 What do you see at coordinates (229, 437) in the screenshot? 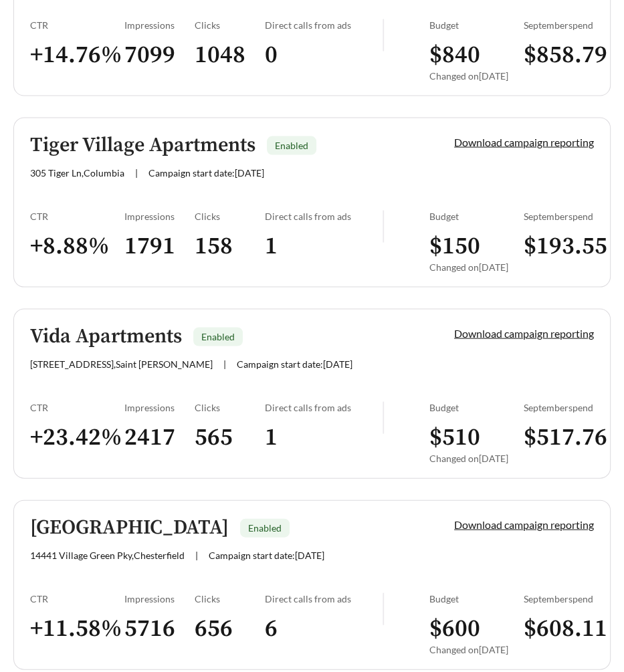
I see `h3: 565` at bounding box center [229, 437].